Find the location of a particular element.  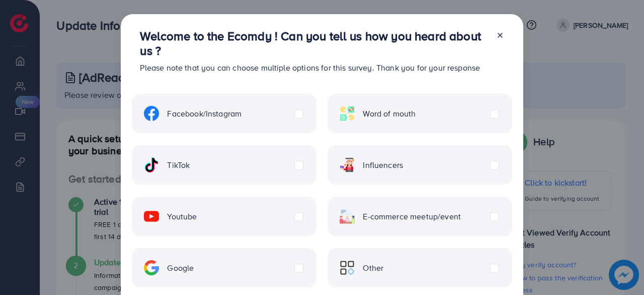

span: Google is located at coordinates (180, 268).